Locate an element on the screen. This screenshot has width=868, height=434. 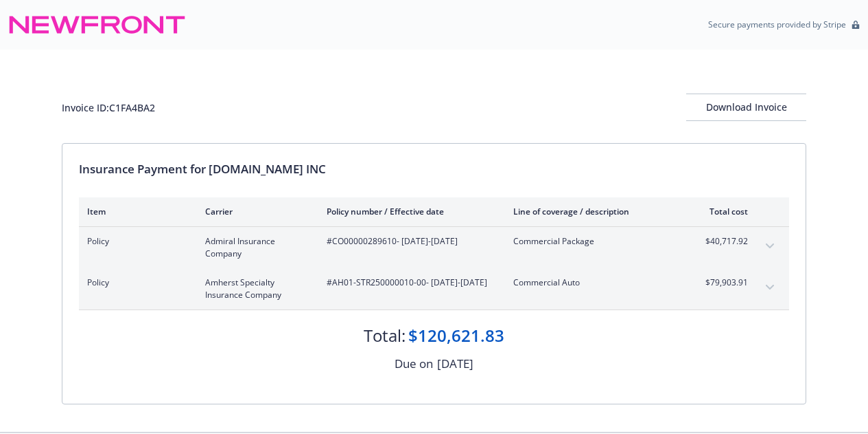
p: Secure payments provided by Stripe is located at coordinates (777, 24).